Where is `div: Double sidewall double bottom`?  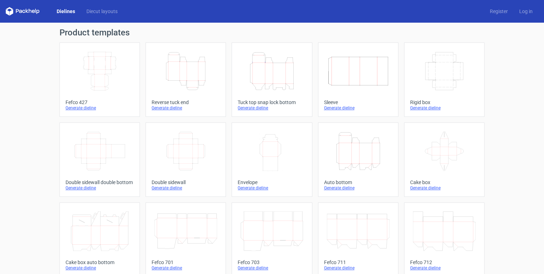 div: Double sidewall double bottom is located at coordinates (100, 183).